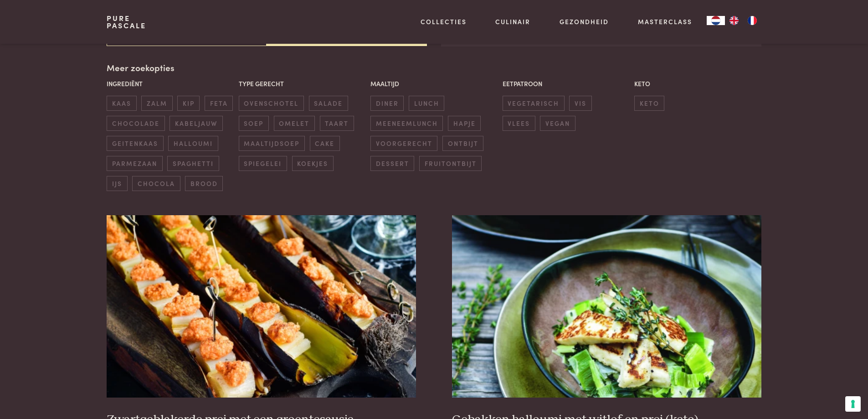 The image size is (868, 419). I want to click on div: Language, so click(716, 21).